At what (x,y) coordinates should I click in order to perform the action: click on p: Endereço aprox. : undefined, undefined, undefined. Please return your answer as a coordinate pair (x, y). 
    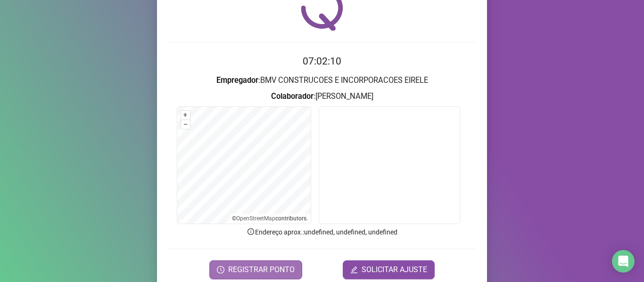
    Looking at the image, I should click on (322, 232).